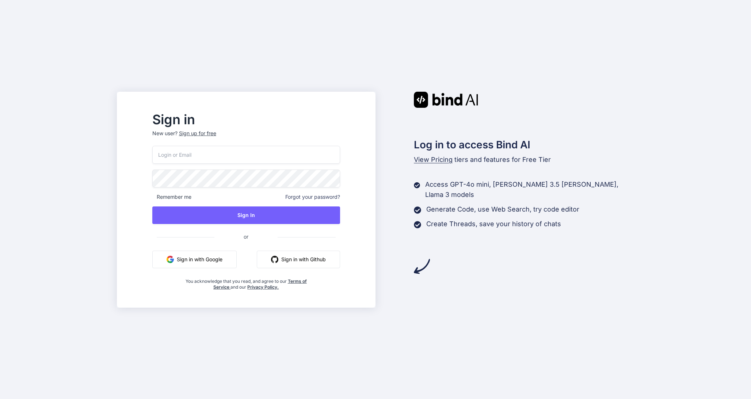  I want to click on button: Sign in with Google, so click(194, 259).